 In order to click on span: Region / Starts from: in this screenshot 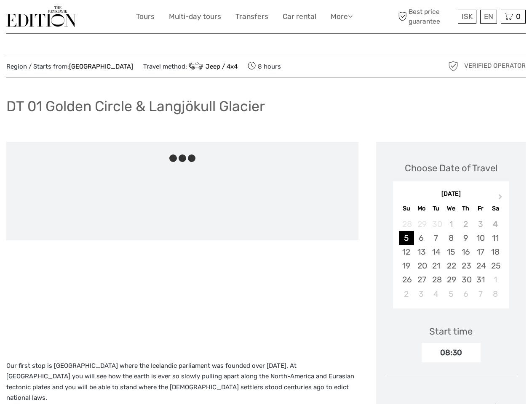, I will do `click(69, 66)`.